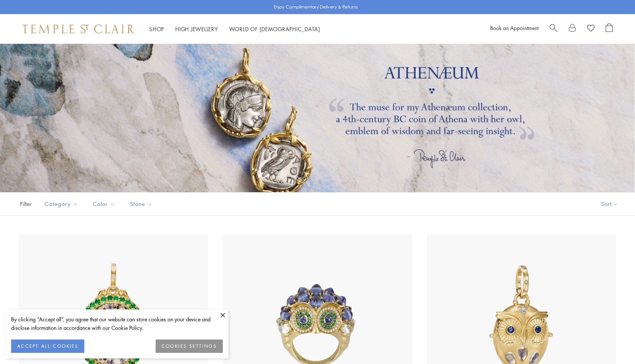  Describe the element at coordinates (78, 29) in the screenshot. I see `img: Temple St. Clair` at that location.